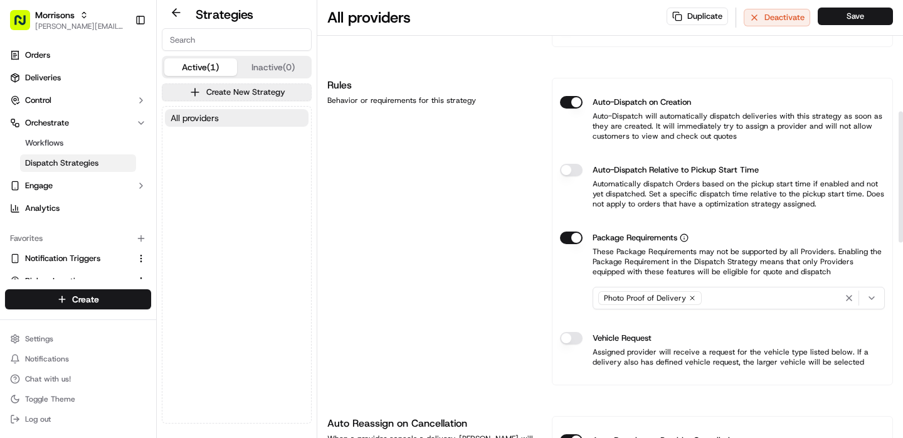  Describe the element at coordinates (236, 39) in the screenshot. I see `input: Search` at that location.